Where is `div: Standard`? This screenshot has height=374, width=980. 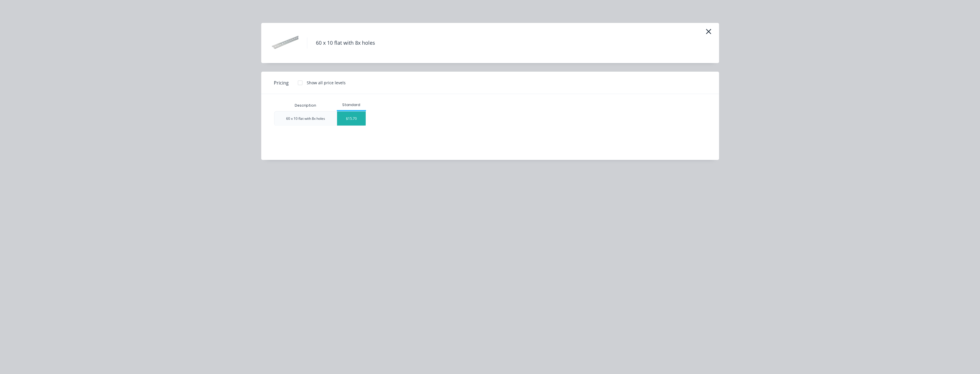 div: Standard is located at coordinates (351, 105).